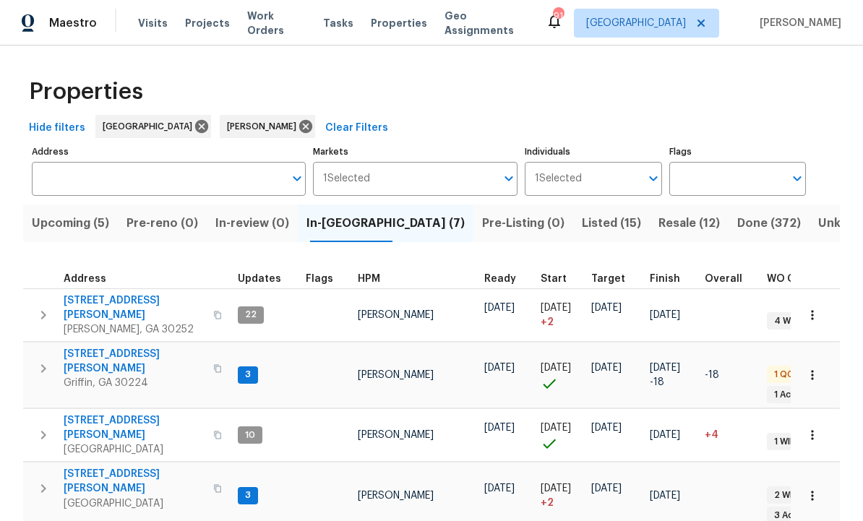  Describe the element at coordinates (799, 395) in the screenshot. I see `span: 1 Accepted` at that location.